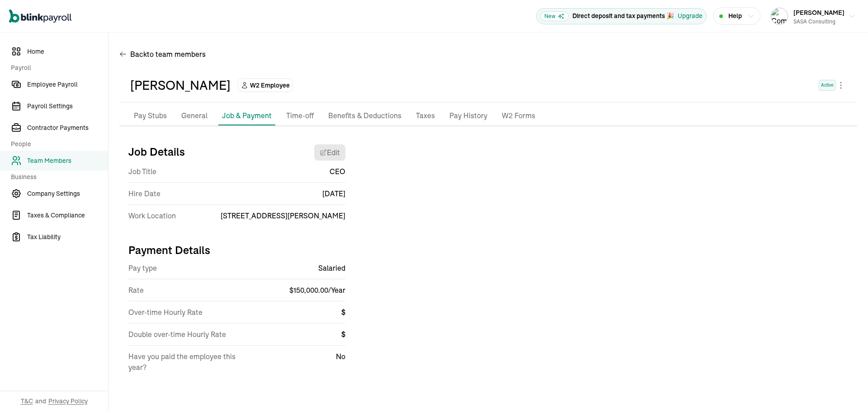 The height and width of the screenshot is (411, 868). I want to click on span: T&C, so click(26, 402).